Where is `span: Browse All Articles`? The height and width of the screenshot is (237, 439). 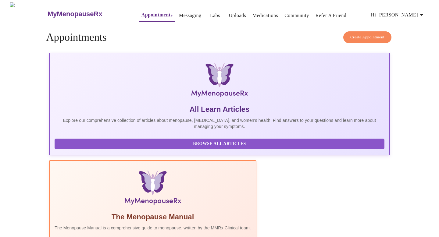
span: Browse All Articles is located at coordinates (220, 144).